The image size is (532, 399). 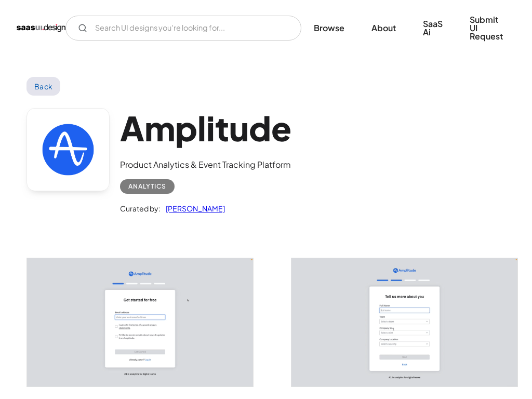 What do you see at coordinates (43, 86) in the screenshot?
I see `a: Back` at bounding box center [43, 86].